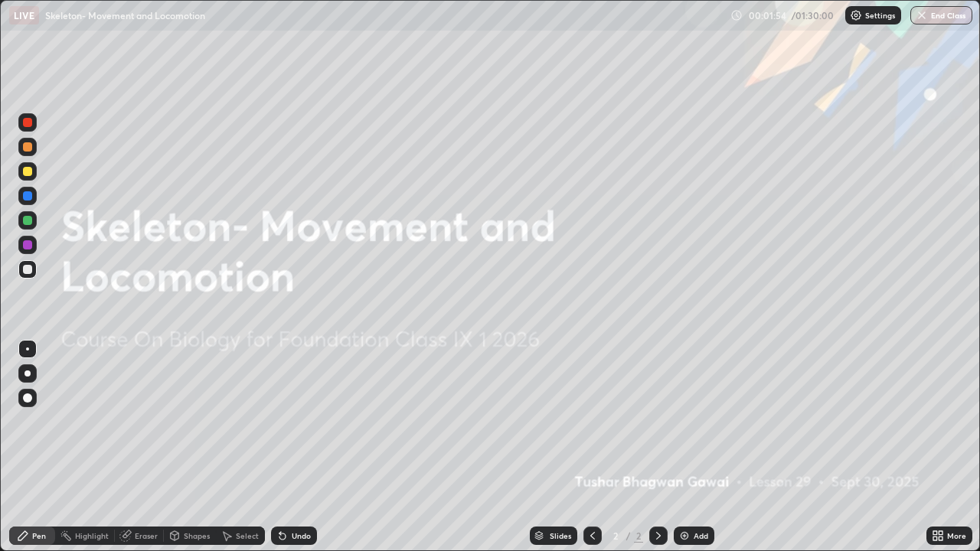 The image size is (980, 551). I want to click on div: Slides, so click(560, 536).